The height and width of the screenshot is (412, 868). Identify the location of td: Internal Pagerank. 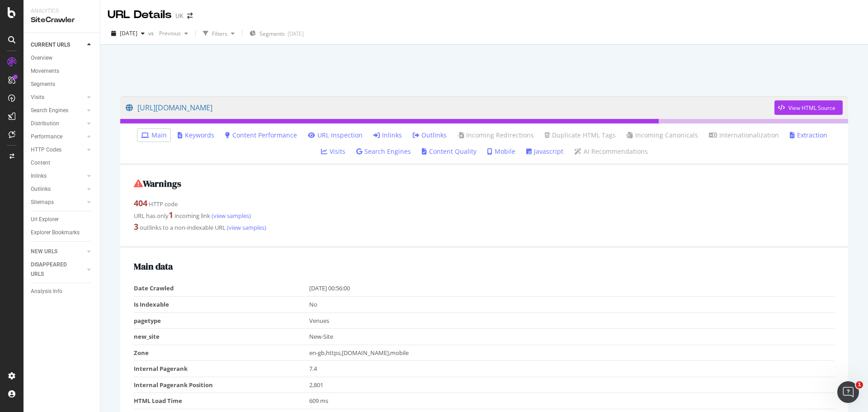
(221, 369).